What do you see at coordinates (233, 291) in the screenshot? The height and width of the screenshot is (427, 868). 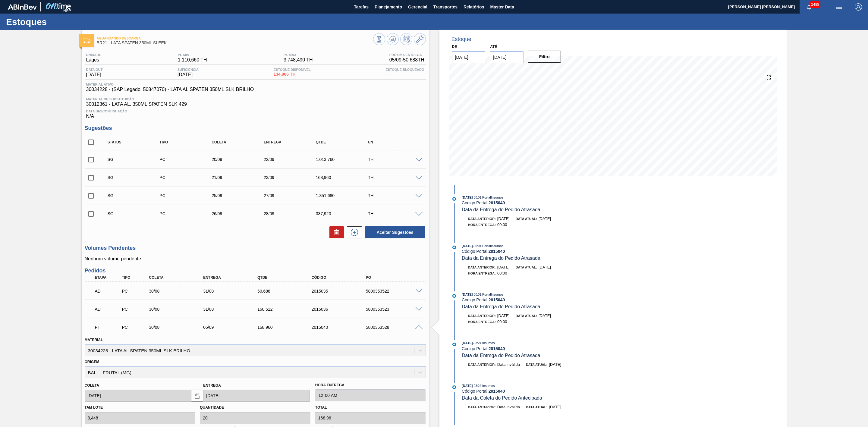 I see `div: 31/08/2025` at bounding box center [233, 291].